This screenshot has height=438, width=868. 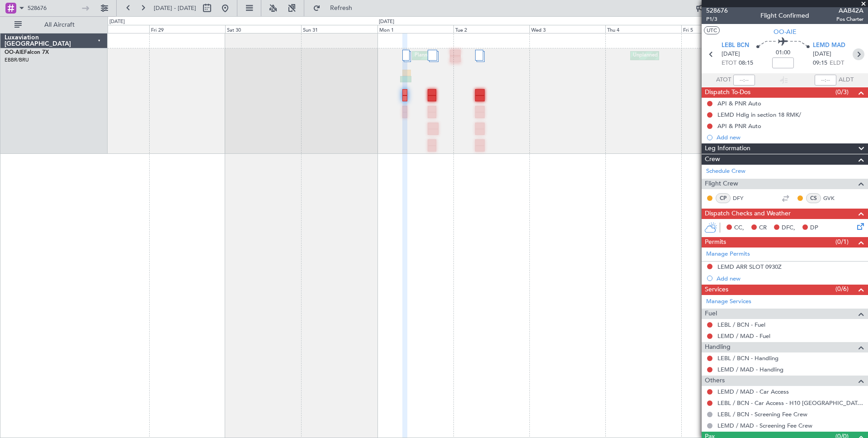 What do you see at coordinates (59, 25) in the screenshot?
I see `span: All Aircraft` at bounding box center [59, 25].